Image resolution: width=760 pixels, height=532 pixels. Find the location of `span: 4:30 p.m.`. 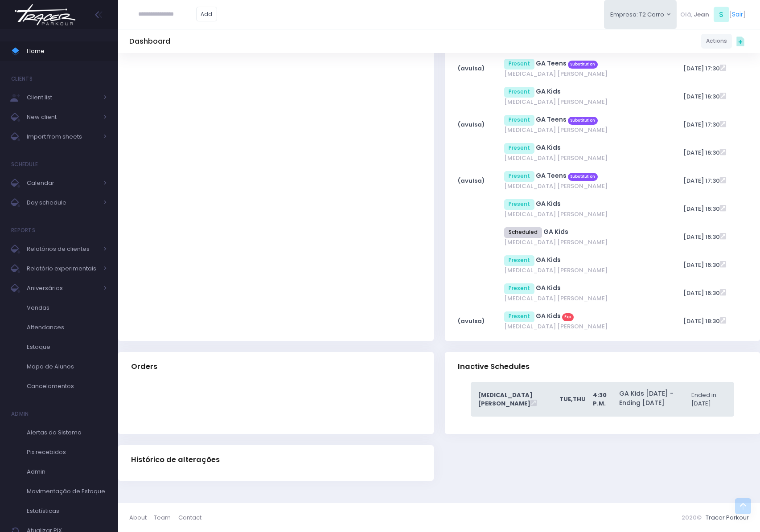

span: 4:30 p.m. is located at coordinates (602, 399).